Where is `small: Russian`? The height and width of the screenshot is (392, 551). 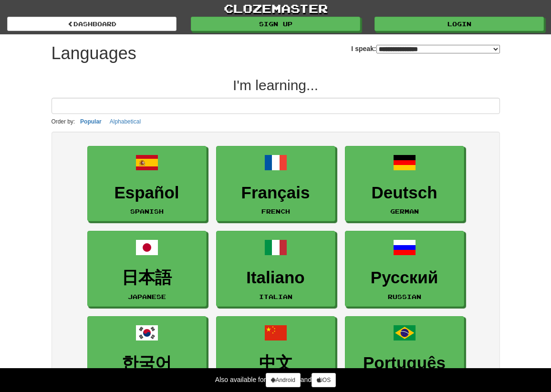 small: Russian is located at coordinates (405, 297).